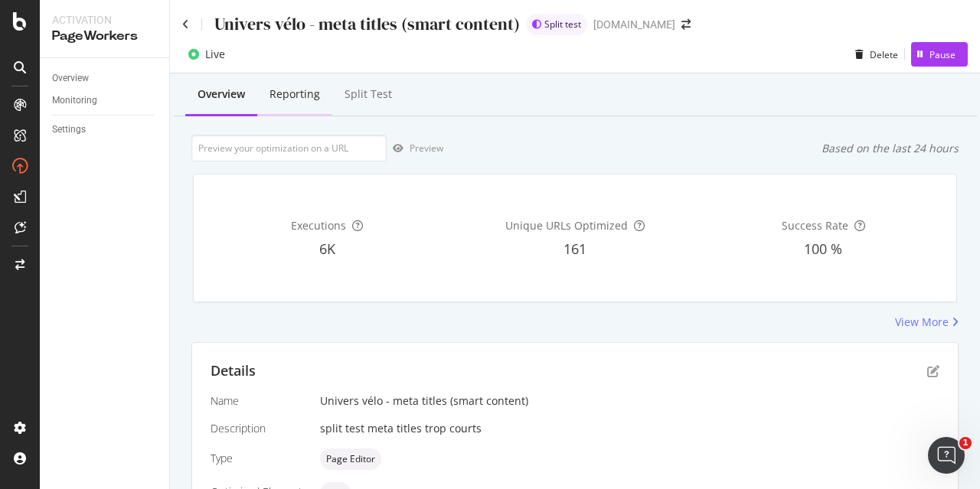  What do you see at coordinates (351, 459) in the screenshot?
I see `span: Page Editor` at bounding box center [351, 459].